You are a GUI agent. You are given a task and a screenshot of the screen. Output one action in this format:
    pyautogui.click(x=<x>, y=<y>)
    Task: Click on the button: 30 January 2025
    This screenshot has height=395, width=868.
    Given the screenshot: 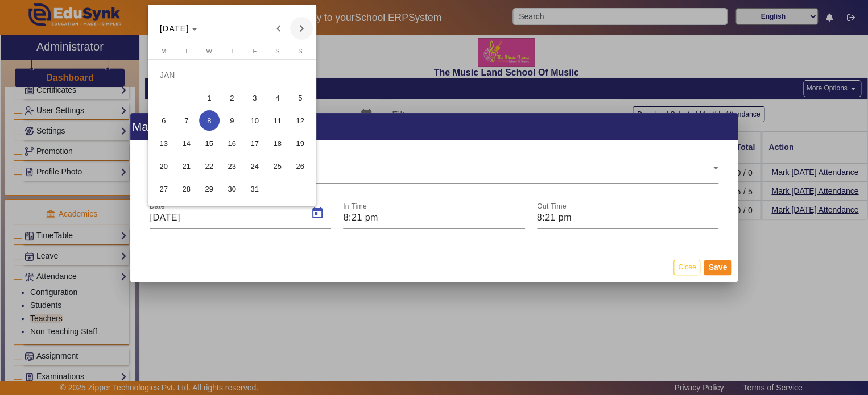 What is the action you would take?
    pyautogui.click(x=232, y=189)
    